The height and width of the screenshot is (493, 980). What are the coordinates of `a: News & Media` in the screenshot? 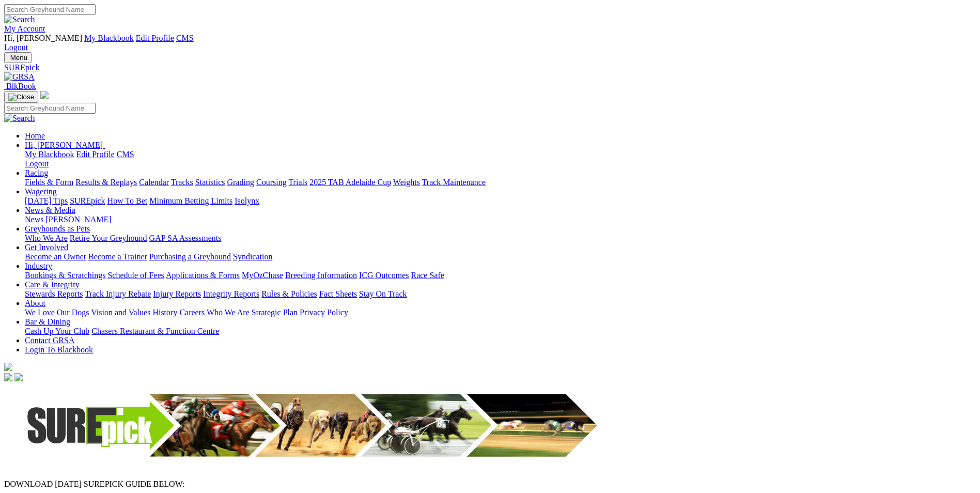 It's located at (50, 210).